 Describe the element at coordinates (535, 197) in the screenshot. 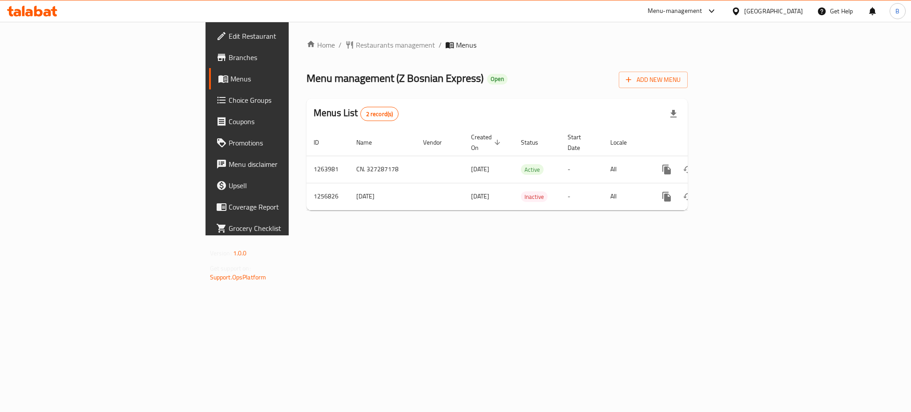

I see `span: Inactive` at that location.